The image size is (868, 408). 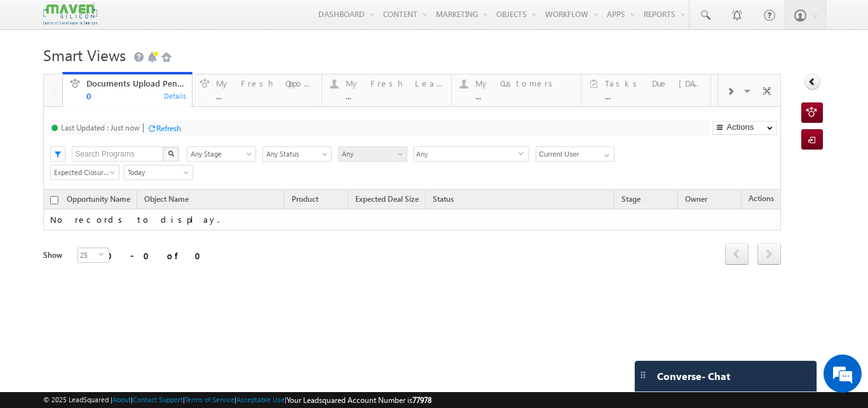 What do you see at coordinates (297, 154) in the screenshot?
I see `a: Any Status` at bounding box center [297, 154].